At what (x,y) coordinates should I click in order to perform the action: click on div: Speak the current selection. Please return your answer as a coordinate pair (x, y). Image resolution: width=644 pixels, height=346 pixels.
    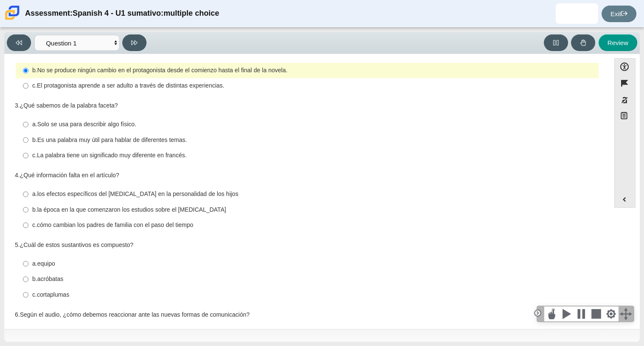
    Looking at the image, I should click on (566, 314).